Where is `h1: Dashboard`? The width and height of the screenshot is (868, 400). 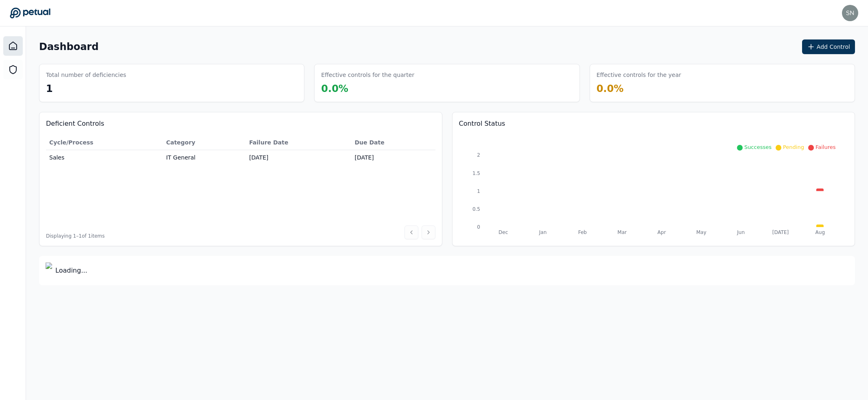
h1: Dashboard is located at coordinates (68, 46).